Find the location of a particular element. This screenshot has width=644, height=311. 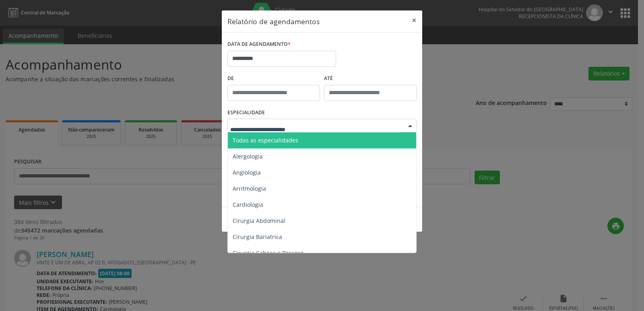

span: Arritmologia is located at coordinates (249, 188).